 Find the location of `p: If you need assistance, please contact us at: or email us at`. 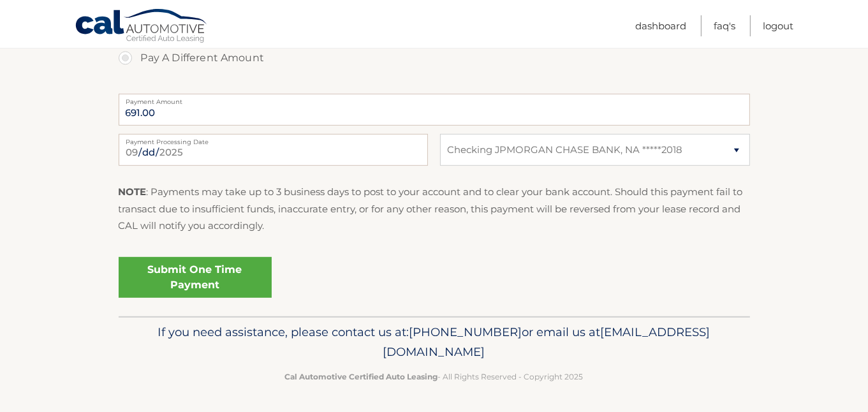

p: If you need assistance, please contact us at: or email us at is located at coordinates (434, 343).